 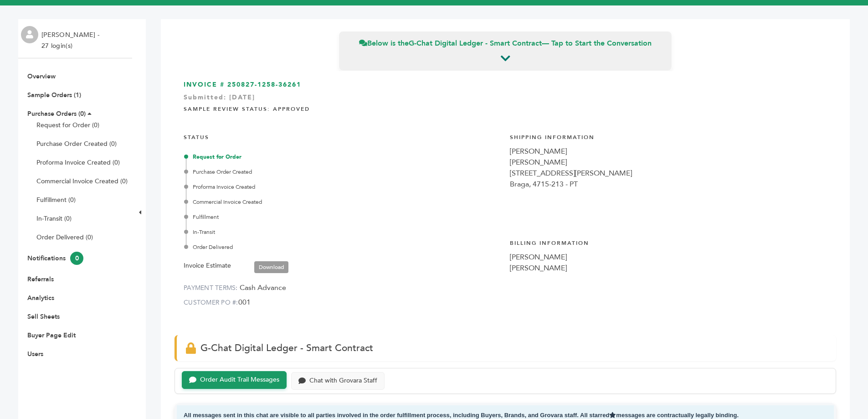 I want to click on span: Cash Advance, so click(x=263, y=288).